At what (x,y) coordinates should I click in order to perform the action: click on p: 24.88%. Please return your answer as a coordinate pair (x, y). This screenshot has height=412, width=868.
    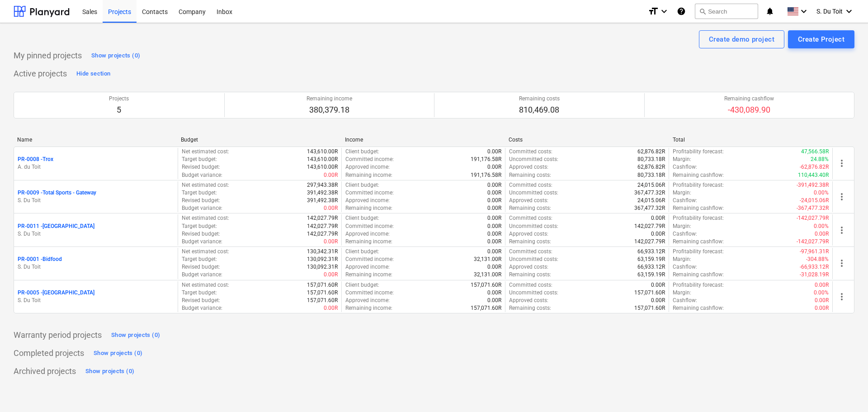
    Looking at the image, I should click on (819, 159).